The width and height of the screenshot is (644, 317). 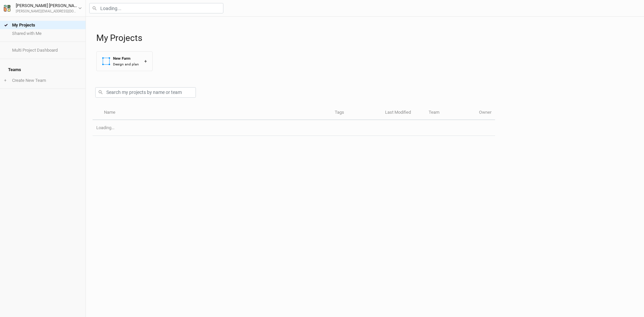 What do you see at coordinates (367, 38) in the screenshot?
I see `h1: My Projects` at bounding box center [367, 38].